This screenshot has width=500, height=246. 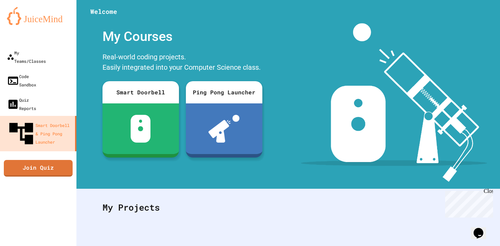 I want to click on div: Ping Pong Launcher, so click(x=224, y=92).